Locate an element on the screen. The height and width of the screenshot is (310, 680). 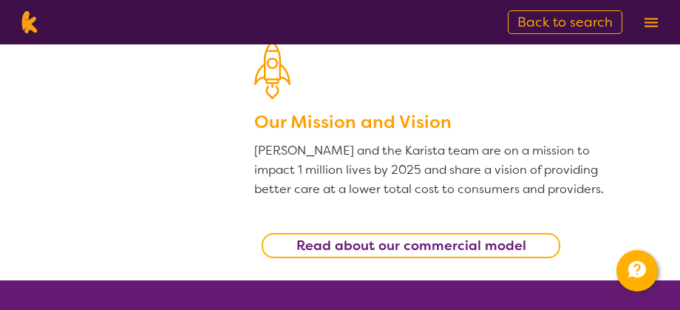
button: Channel Menu is located at coordinates (638, 271).